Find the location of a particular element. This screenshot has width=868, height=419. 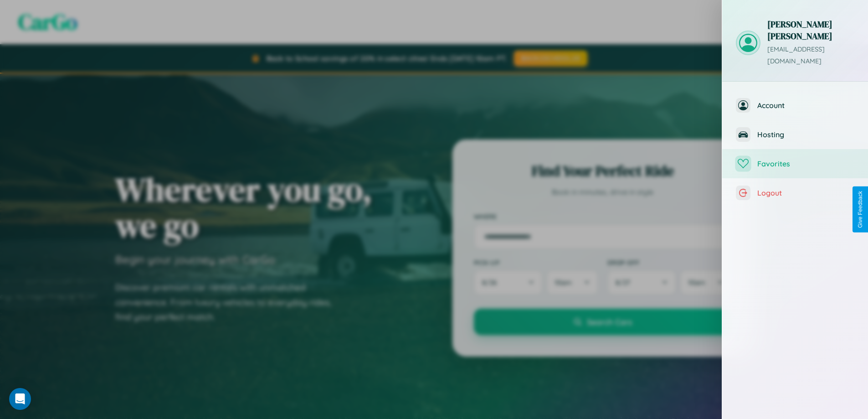

span: Favorites is located at coordinates (805, 164).